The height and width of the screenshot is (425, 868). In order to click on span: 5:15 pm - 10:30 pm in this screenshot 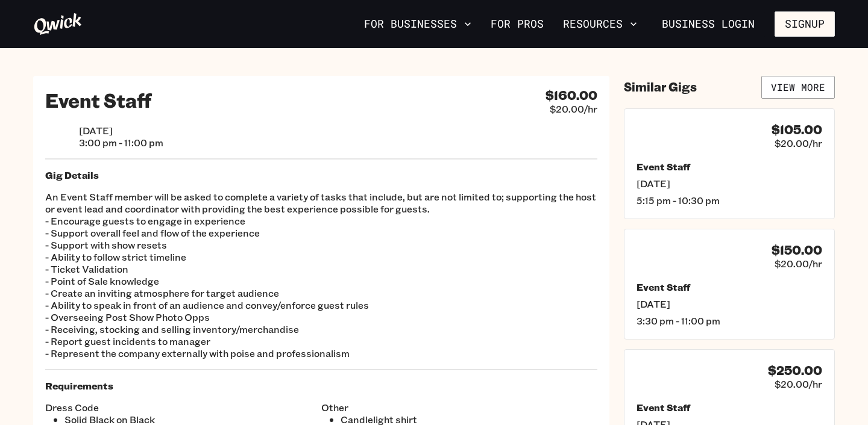, I will do `click(729, 201)`.